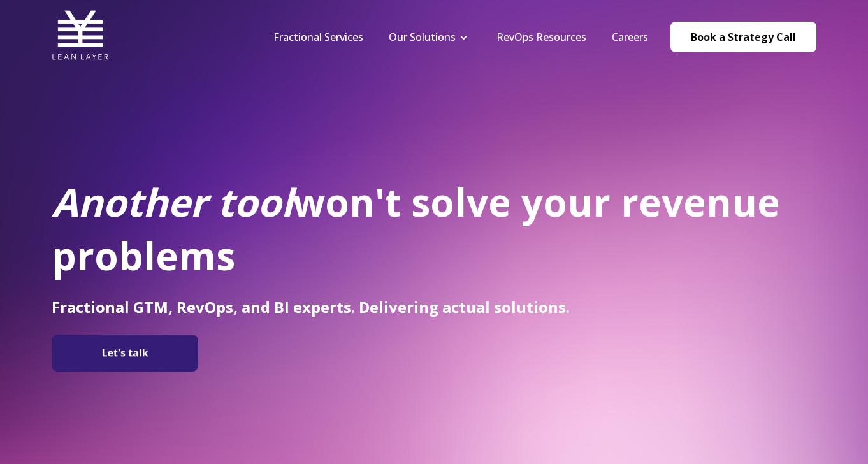 The image size is (868, 464). I want to click on img: Lean Layer Logo, so click(80, 35).